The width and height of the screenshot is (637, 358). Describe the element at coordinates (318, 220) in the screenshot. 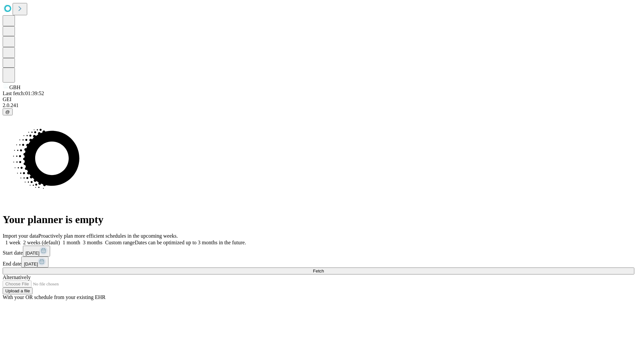

I see `h1: Your planner is empty` at that location.